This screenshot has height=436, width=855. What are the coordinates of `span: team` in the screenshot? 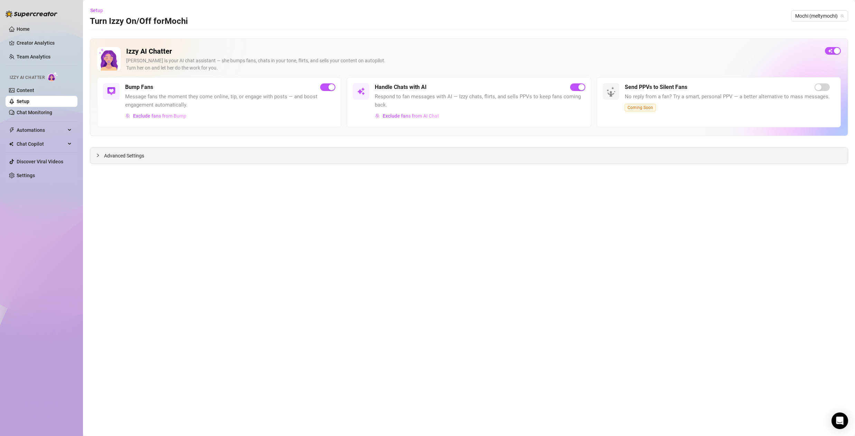 It's located at (842, 16).